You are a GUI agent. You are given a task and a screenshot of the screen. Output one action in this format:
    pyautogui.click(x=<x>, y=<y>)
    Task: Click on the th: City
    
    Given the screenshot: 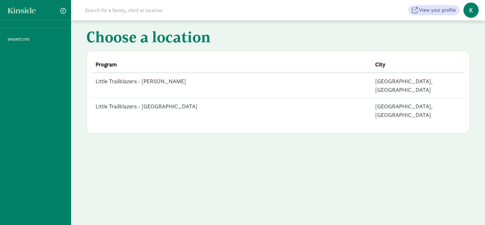 What is the action you would take?
    pyautogui.click(x=418, y=64)
    